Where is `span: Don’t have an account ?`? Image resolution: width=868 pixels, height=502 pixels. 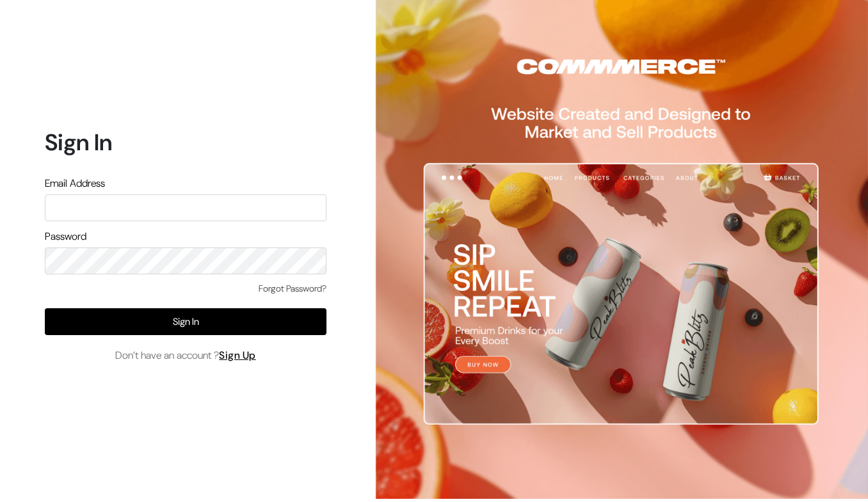
span: Don’t have an account ? is located at coordinates (186, 356).